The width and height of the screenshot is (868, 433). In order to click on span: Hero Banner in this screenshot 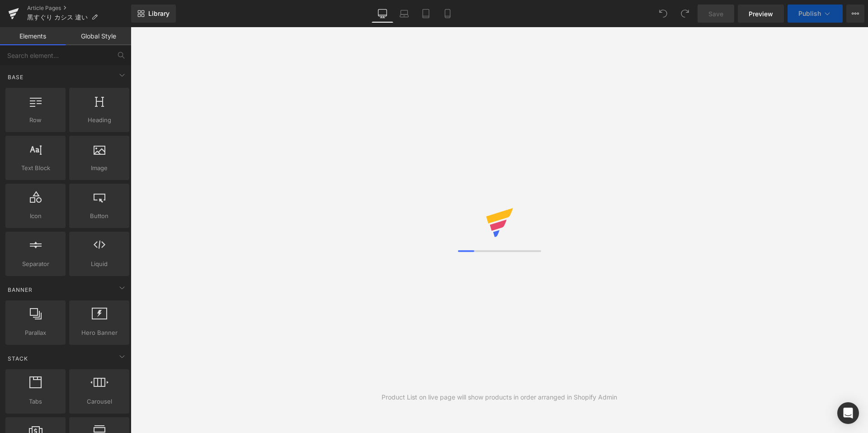, I will do `click(99, 333)`.